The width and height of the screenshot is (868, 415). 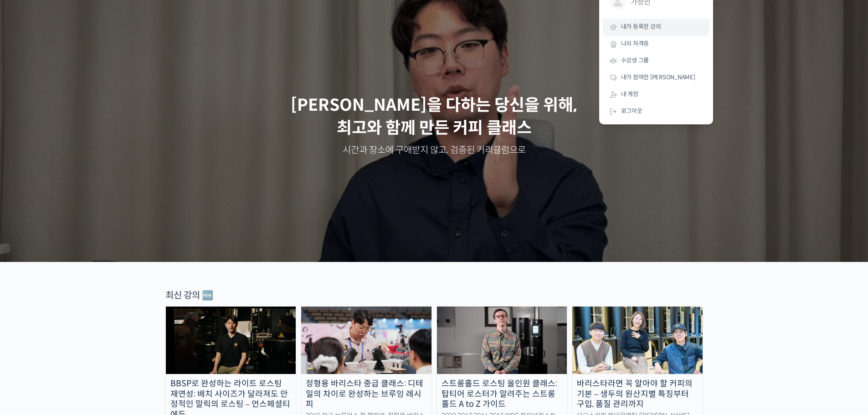 I want to click on a: 내가 등록한 강의, so click(x=656, y=27).